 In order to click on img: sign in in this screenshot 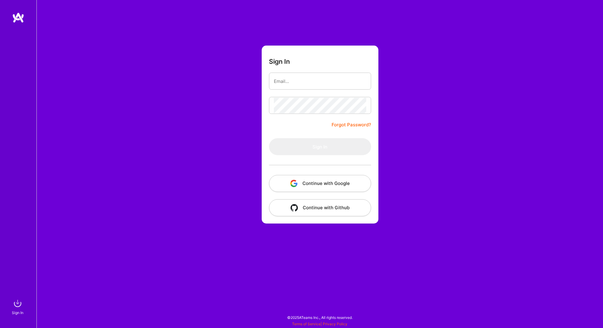, I will do `click(18, 304)`.